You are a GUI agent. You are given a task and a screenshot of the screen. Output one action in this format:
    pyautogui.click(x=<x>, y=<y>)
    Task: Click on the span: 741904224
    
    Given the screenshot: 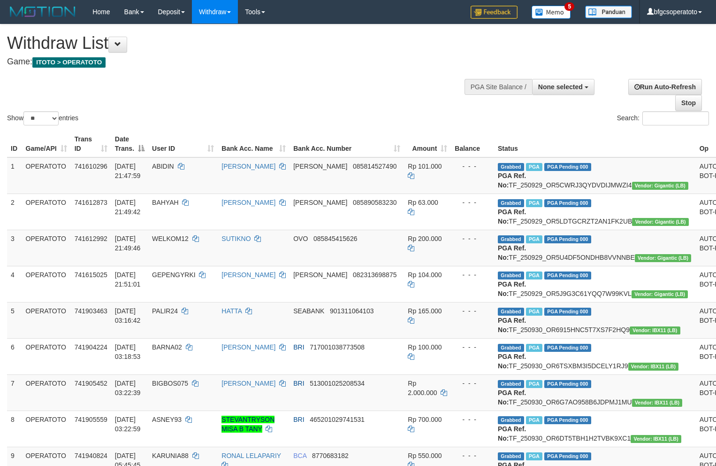 What is the action you would take?
    pyautogui.click(x=91, y=347)
    